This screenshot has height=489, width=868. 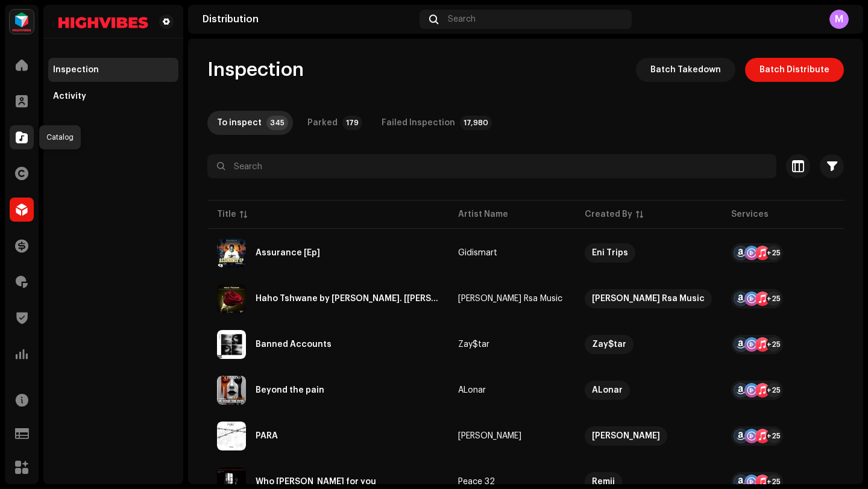 I want to click on input: Search, so click(x=492, y=166).